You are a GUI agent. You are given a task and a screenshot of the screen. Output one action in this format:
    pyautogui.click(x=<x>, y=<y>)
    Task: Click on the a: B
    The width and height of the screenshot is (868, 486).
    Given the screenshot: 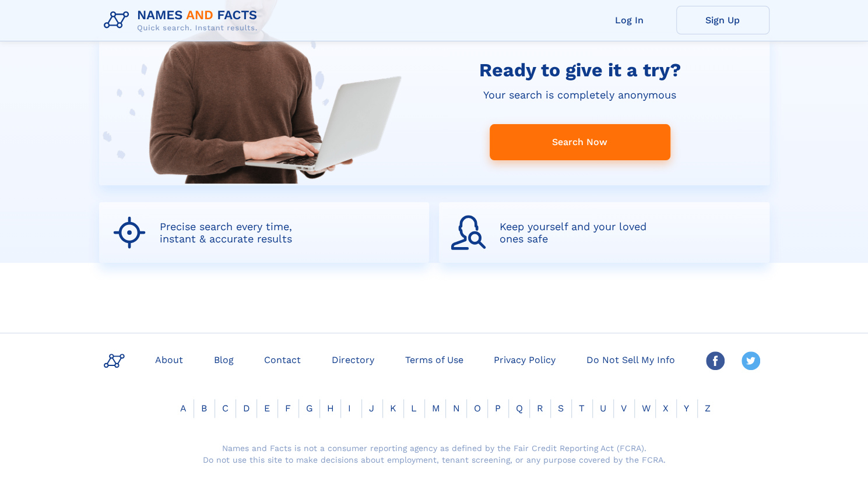 What is the action you would take?
    pyautogui.click(x=204, y=408)
    